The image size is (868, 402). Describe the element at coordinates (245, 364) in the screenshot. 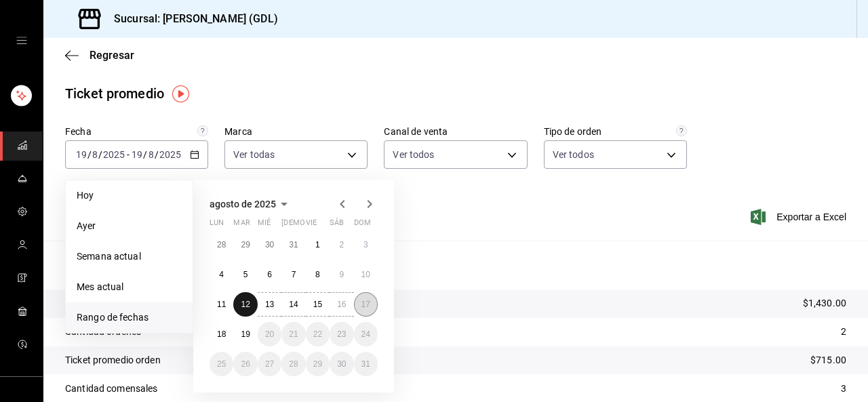

I see `button: 26 de agosto de 2025` at that location.